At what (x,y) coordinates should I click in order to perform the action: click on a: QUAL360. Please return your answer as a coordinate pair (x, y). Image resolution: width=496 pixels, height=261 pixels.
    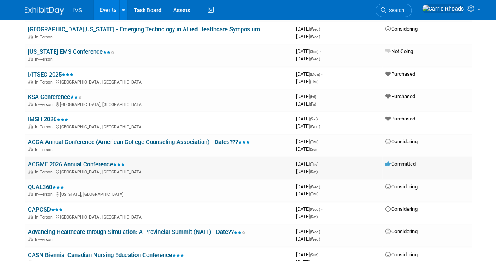
    Looking at the image, I should click on (46, 187).